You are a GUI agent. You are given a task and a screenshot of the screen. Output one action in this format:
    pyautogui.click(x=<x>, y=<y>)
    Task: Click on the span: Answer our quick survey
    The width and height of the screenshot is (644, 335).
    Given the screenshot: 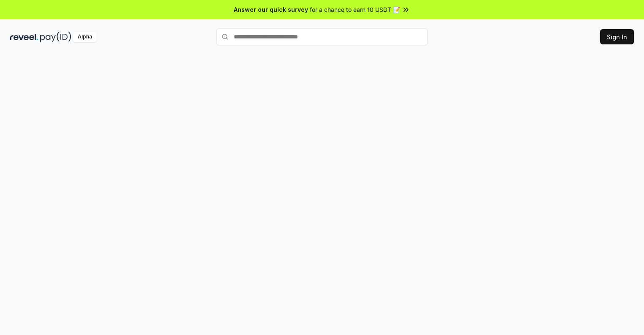 What is the action you would take?
    pyautogui.click(x=271, y=9)
    